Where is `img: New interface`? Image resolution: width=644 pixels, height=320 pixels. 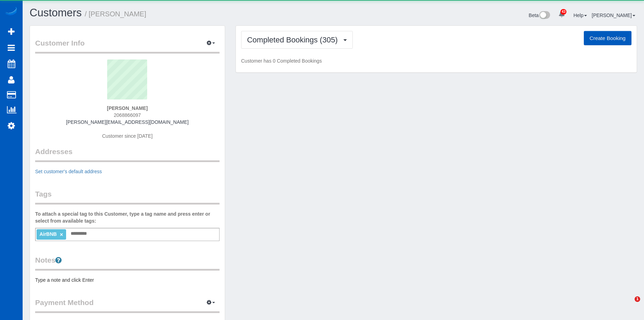
img: New interface is located at coordinates (544, 16).